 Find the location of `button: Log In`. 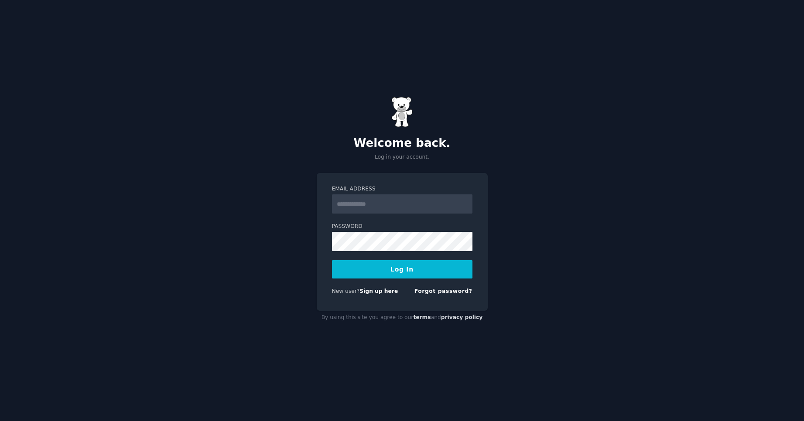

button: Log In is located at coordinates (402, 269).